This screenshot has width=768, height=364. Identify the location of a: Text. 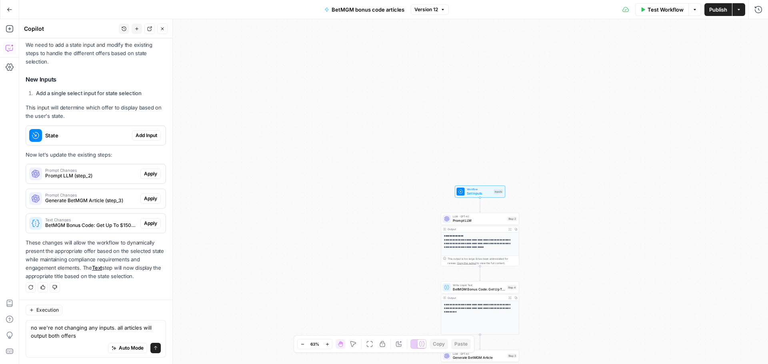
(97, 268).